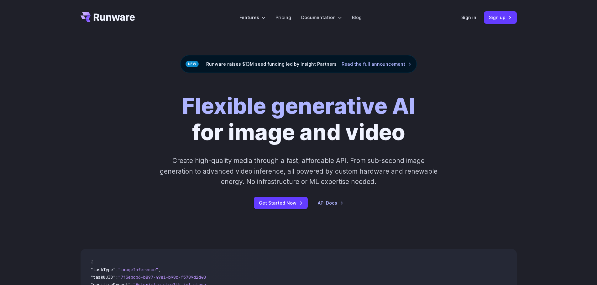 This screenshot has height=285, width=597. I want to click on a: Blog, so click(356, 17).